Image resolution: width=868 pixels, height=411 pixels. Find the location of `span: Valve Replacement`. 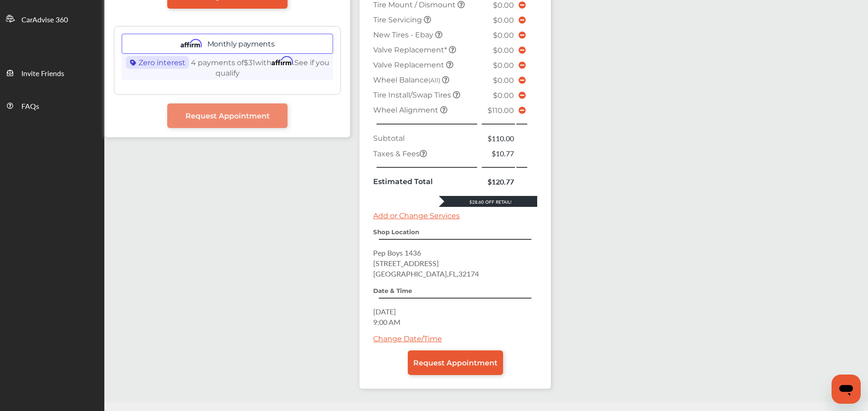

span: Valve Replacement is located at coordinates (410, 64).